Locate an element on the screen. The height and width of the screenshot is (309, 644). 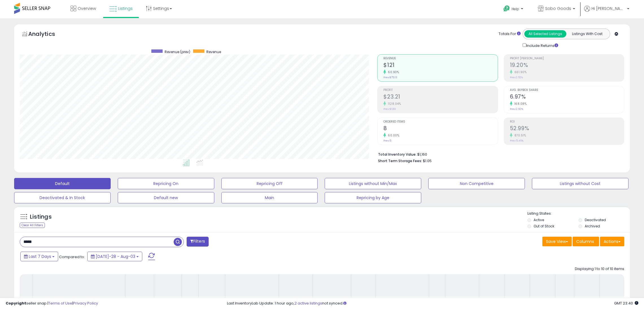
a: 2 active listings is located at coordinates (308, 303).